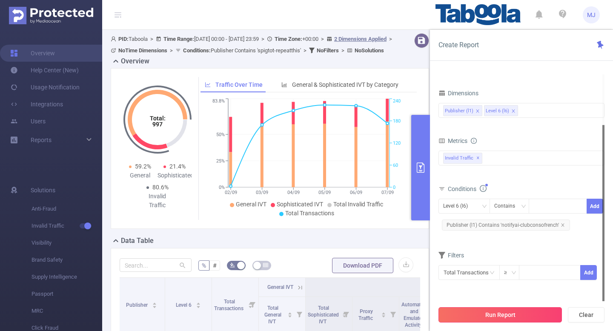  Describe the element at coordinates (396, 165) in the screenshot. I see `tspan: 60` at that location.